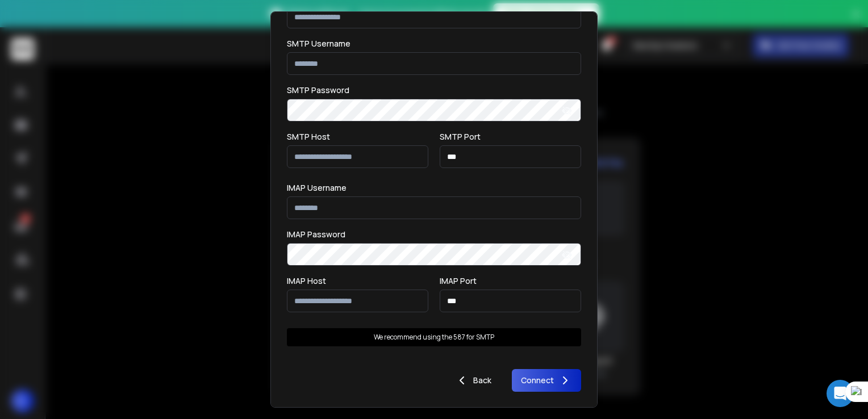 The image size is (868, 419). What do you see at coordinates (308, 137) in the screenshot?
I see `label: SMTP Host` at bounding box center [308, 137].